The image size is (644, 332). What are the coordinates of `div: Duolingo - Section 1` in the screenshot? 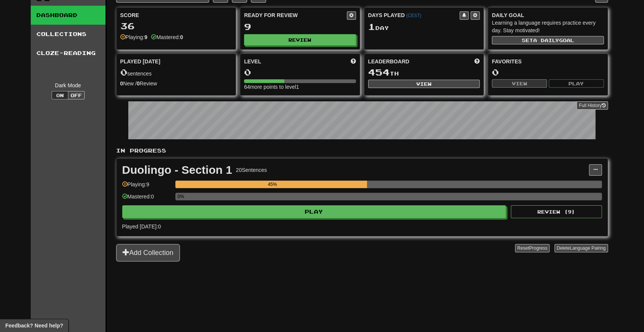 It's located at (177, 170).